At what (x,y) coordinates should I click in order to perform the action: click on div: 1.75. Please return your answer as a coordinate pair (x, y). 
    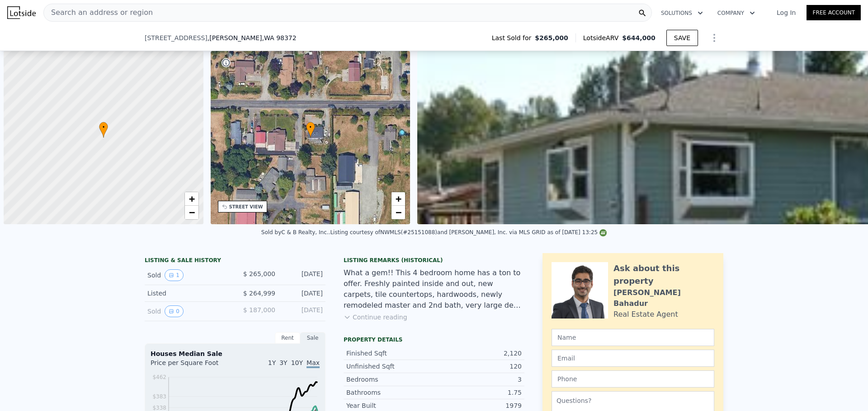
    Looking at the image, I should click on (477, 392).